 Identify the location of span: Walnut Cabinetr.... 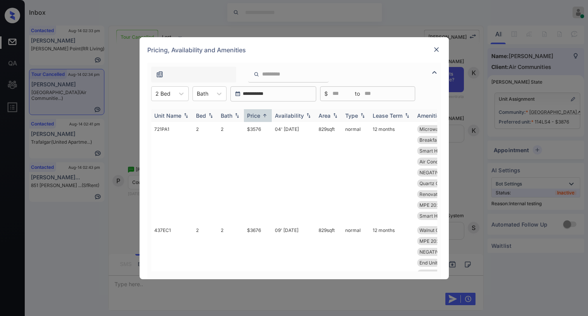
(438, 230).